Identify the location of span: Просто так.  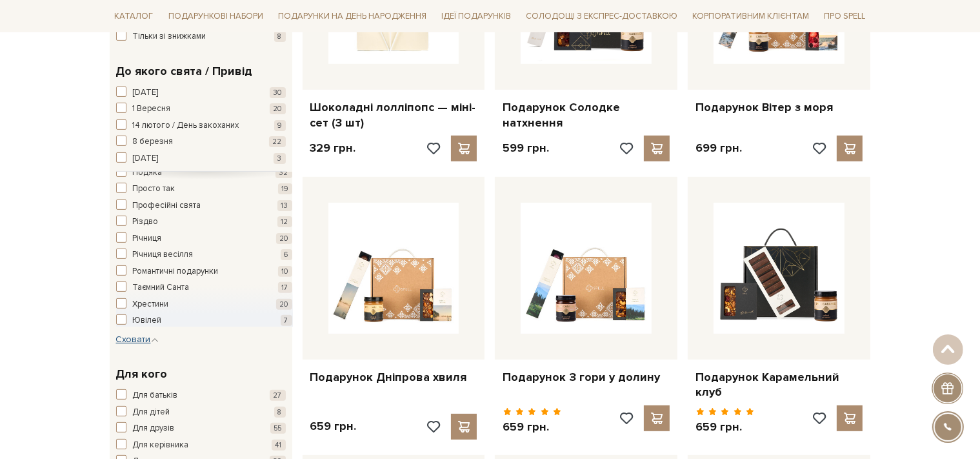
(154, 189).